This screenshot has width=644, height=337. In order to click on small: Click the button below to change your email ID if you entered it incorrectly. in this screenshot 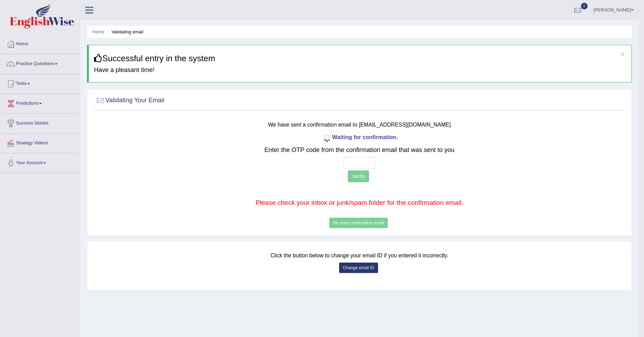, I will do `click(359, 255)`.